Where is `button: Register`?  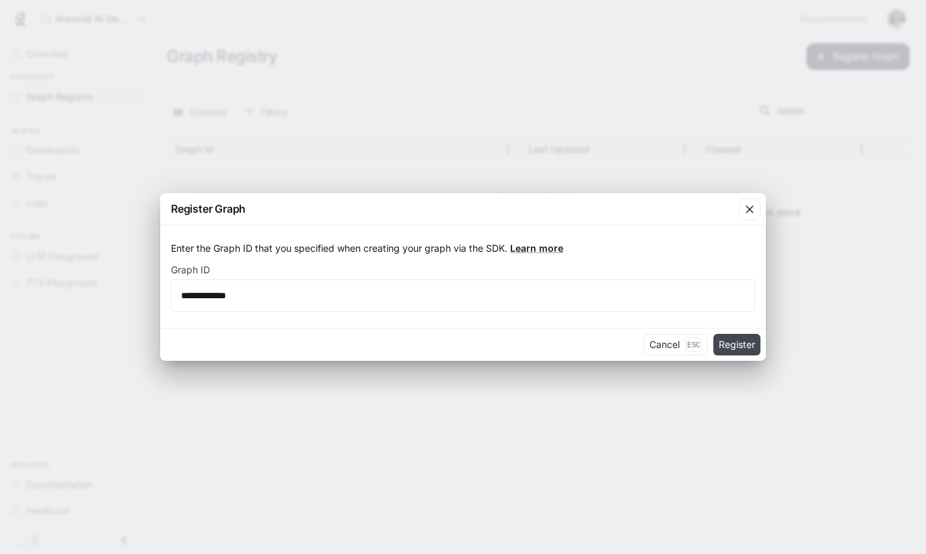 button: Register is located at coordinates (737, 345).